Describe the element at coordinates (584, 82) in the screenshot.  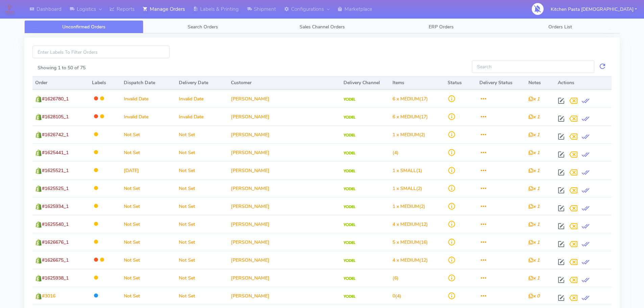
I see `th: Actions` at that location.